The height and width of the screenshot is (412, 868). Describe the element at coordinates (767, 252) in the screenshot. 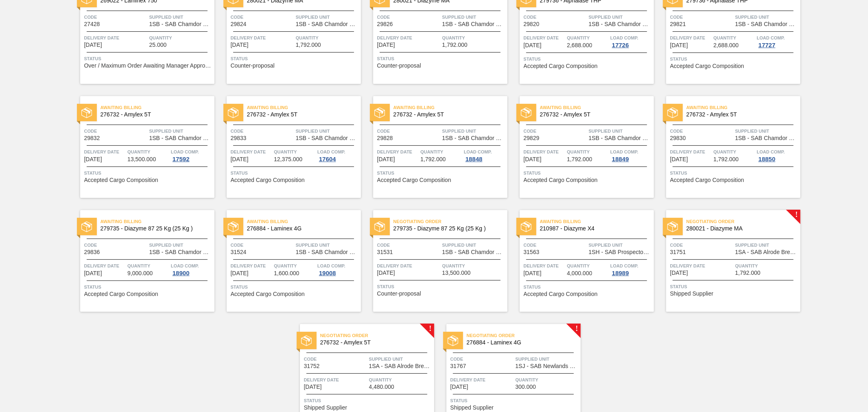

I see `span: 1SA - SAB Alrode Brewery` at that location.